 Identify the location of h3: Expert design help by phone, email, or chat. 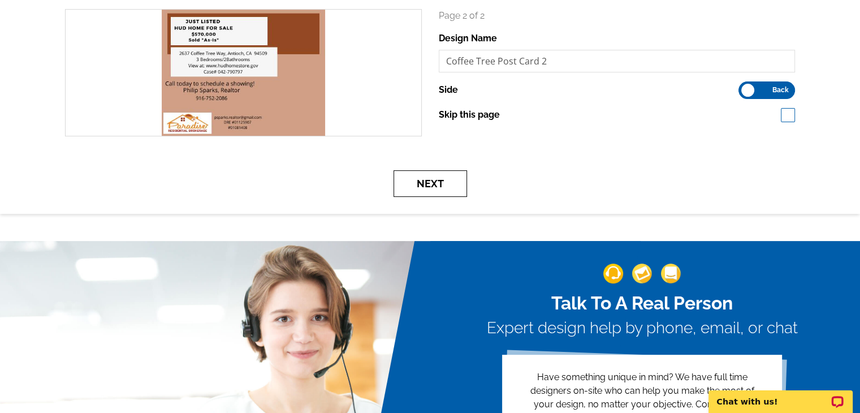
(642, 328).